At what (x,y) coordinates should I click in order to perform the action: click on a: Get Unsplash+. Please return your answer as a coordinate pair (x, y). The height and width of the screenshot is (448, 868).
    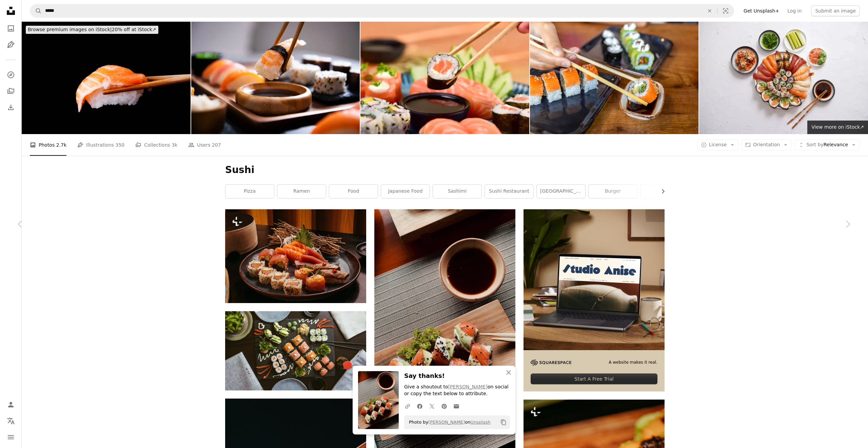
    Looking at the image, I should click on (761, 11).